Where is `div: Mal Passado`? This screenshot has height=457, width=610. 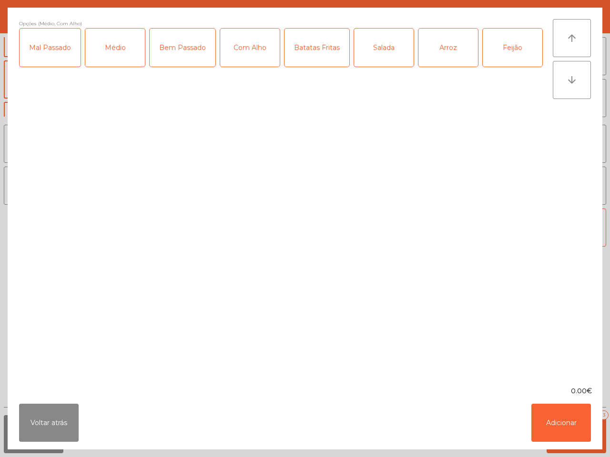 div: Mal Passado is located at coordinates (50, 48).